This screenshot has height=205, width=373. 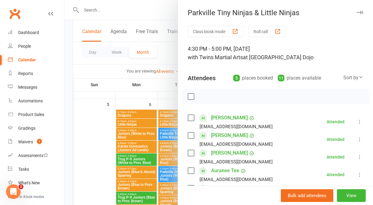 What do you see at coordinates (25, 142) in the screenshot?
I see `div: Waivers` at bounding box center [25, 142].